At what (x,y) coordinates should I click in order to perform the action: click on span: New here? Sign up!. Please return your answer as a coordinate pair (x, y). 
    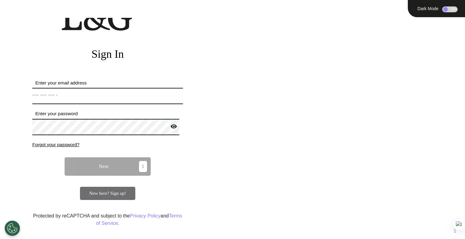
    Looking at the image, I should click on (108, 194).